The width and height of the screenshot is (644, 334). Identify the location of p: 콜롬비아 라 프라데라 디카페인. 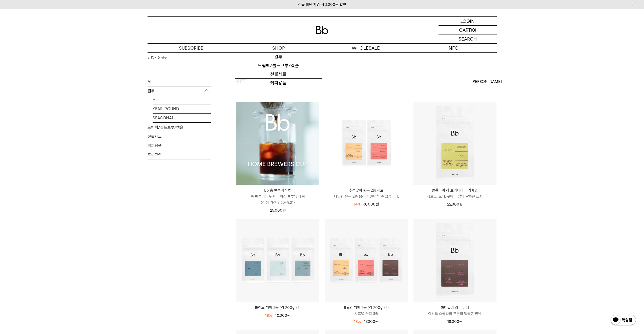
(455, 190).